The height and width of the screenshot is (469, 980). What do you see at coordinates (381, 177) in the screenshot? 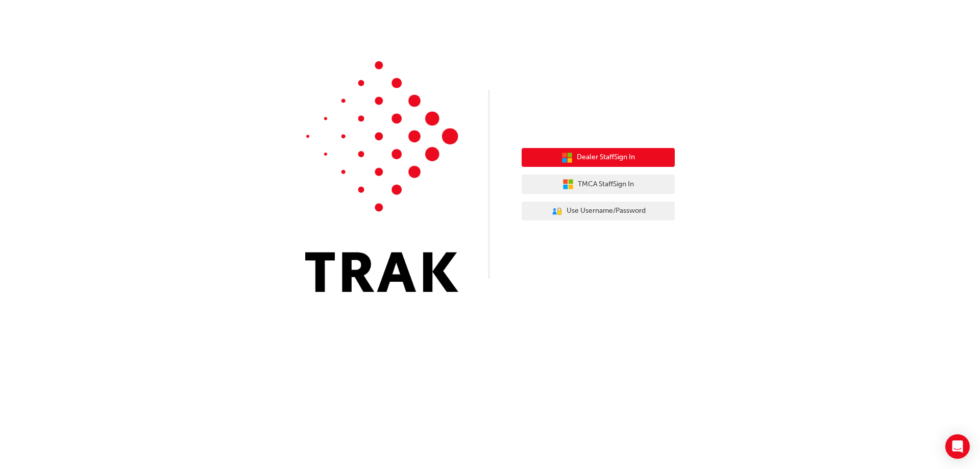
I see `img: Trak` at bounding box center [381, 177].